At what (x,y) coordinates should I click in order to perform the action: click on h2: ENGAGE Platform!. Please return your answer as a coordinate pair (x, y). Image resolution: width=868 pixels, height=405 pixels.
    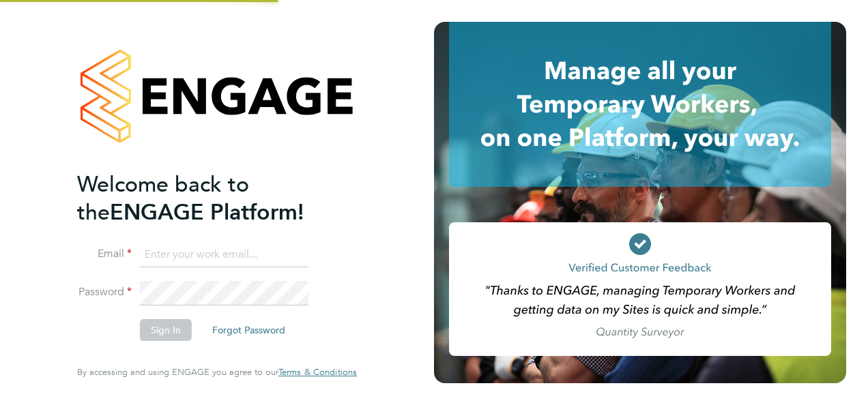
    Looking at the image, I should click on (210, 198).